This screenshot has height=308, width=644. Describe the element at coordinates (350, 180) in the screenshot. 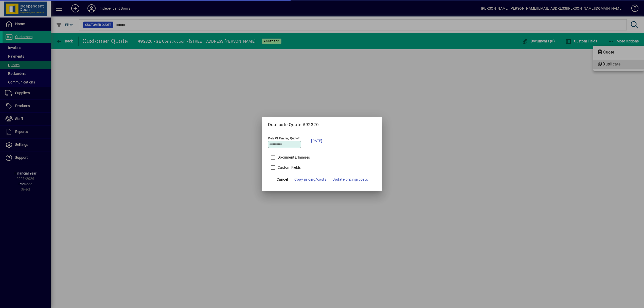

I see `span: Update pricing/costs` at that location.